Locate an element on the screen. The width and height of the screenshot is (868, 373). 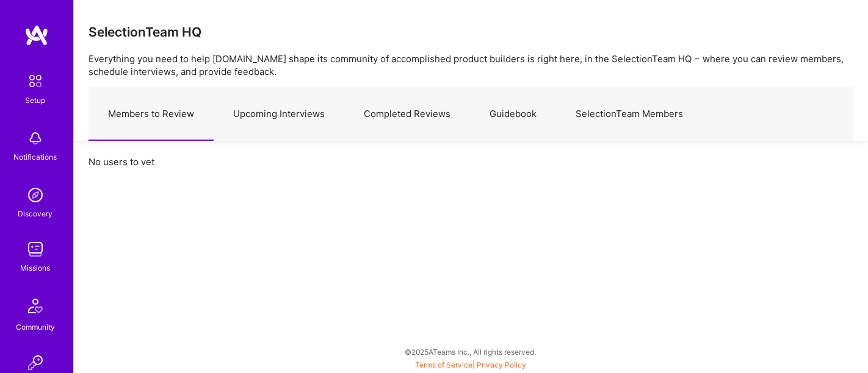
img: Community is located at coordinates (35, 307).